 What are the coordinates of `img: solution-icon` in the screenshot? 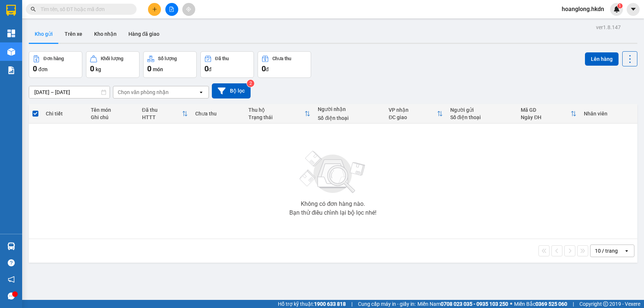 It's located at (11, 70).